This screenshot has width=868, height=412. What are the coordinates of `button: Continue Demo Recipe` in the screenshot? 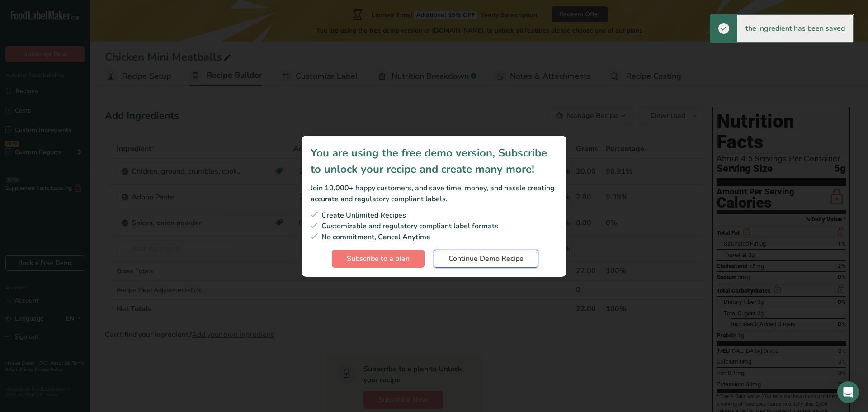 It's located at (486, 259).